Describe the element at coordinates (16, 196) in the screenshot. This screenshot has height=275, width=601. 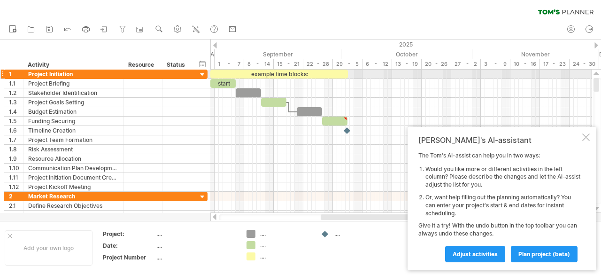
I see `div: 2` at that location.